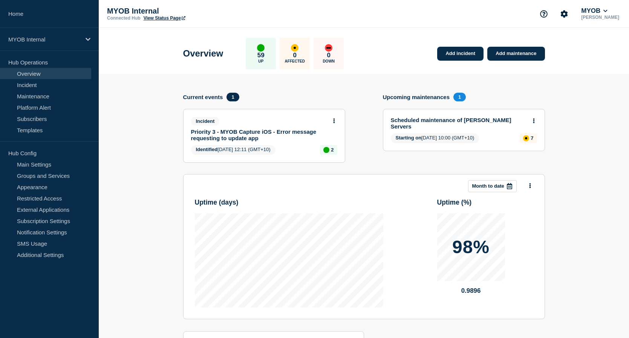 The width and height of the screenshot is (629, 338). Describe the element at coordinates (485, 202) in the screenshot. I see `h3: Uptime ( % )` at that location.